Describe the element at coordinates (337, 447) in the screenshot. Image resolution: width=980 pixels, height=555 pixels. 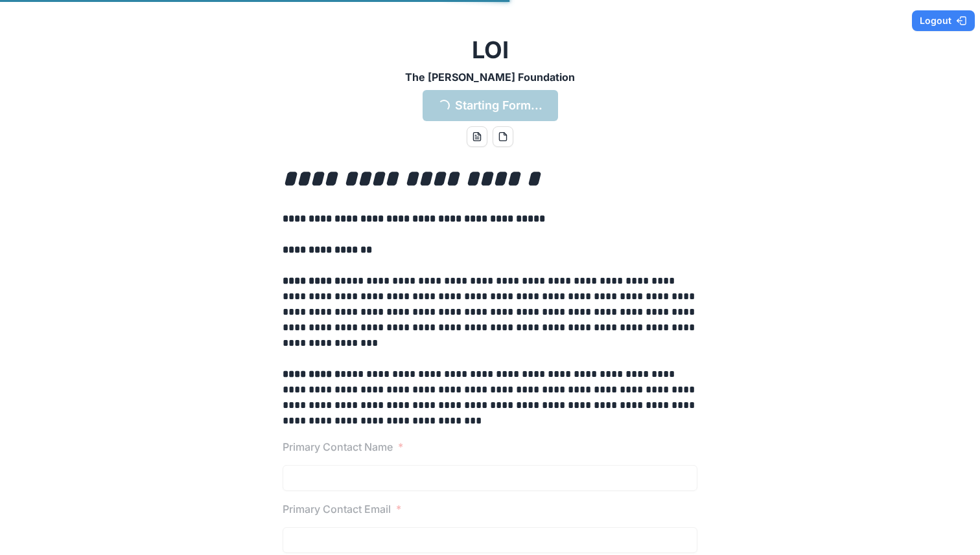
I see `p: Primary Contact Name` at that location.